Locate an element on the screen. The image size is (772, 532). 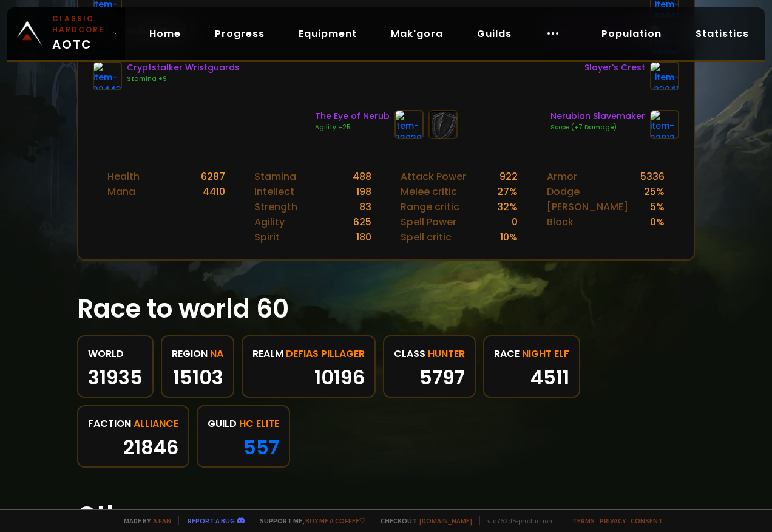
div: 922 is located at coordinates (509, 176).